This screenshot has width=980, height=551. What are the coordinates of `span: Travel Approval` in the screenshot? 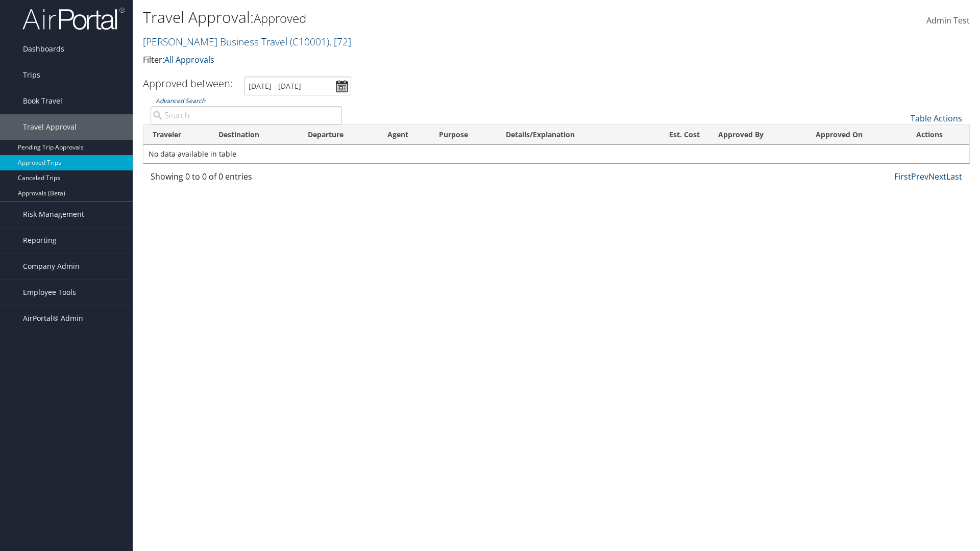 It's located at (49, 127).